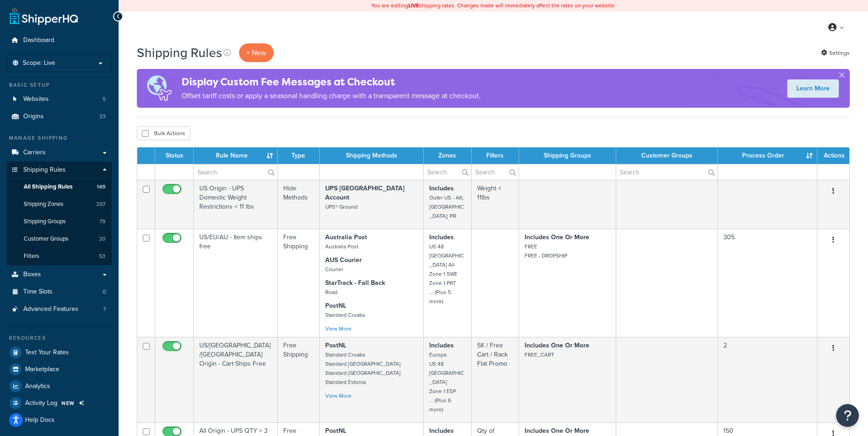 This screenshot has width=868, height=436. I want to click on span: Advanced Features, so click(51, 309).